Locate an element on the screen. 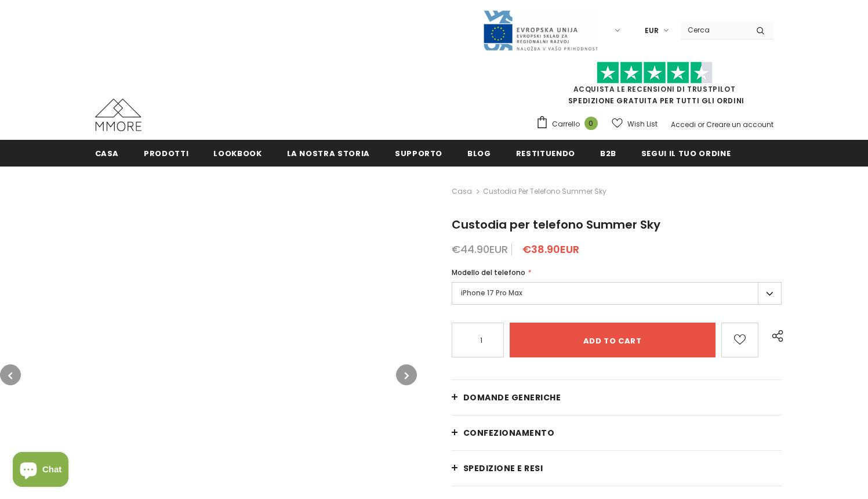 The width and height of the screenshot is (868, 499). img: Casi MMORE is located at coordinates (118, 115).